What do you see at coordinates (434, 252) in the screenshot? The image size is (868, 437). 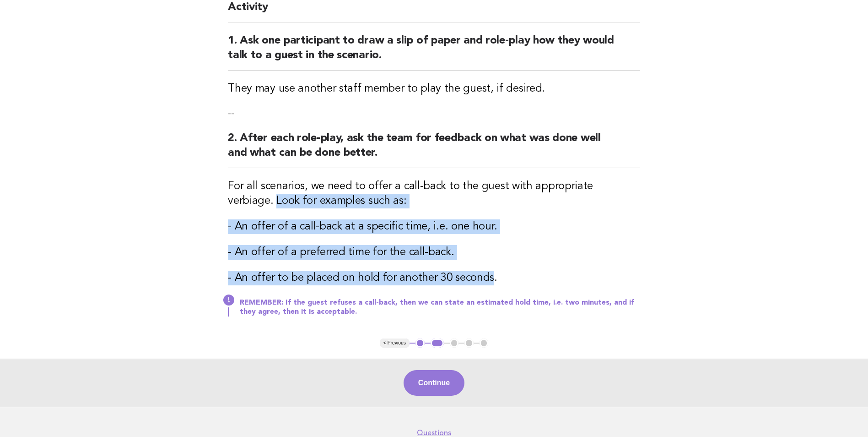 I see `h3: - An offer of a preferred time for the call-back.` at bounding box center [434, 252].